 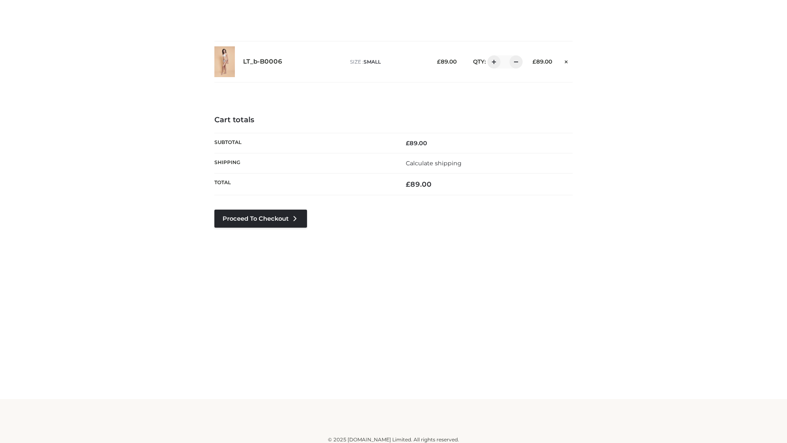 I want to click on span: SMALL, so click(x=372, y=61).